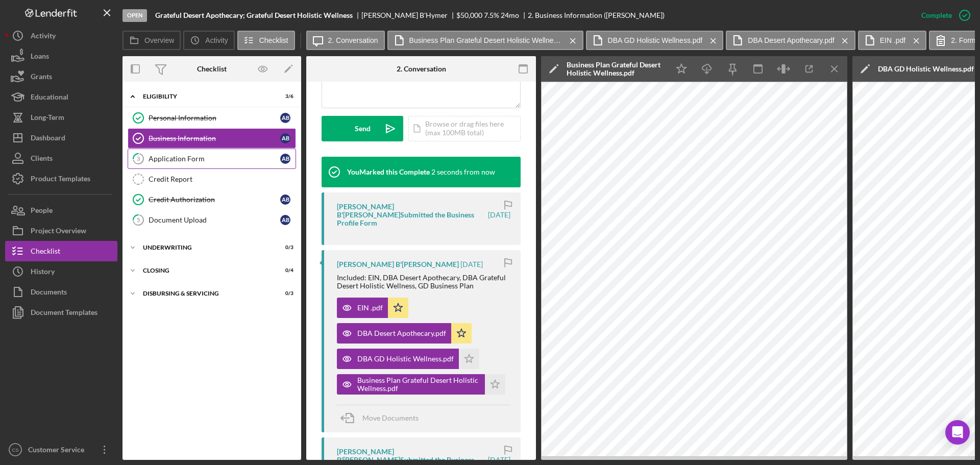  What do you see at coordinates (42, 211) in the screenshot?
I see `div: People` at bounding box center [42, 211].